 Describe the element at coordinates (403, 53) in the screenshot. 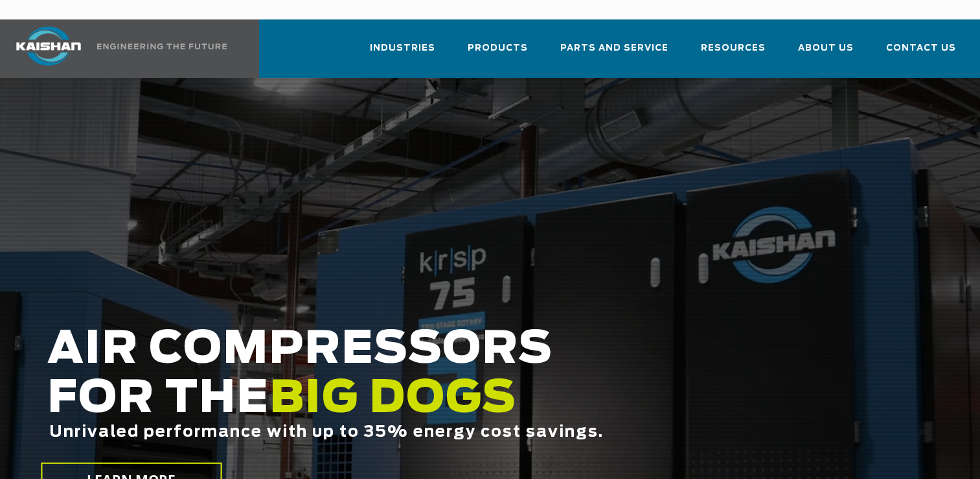

I see `a: Industries` at that location.